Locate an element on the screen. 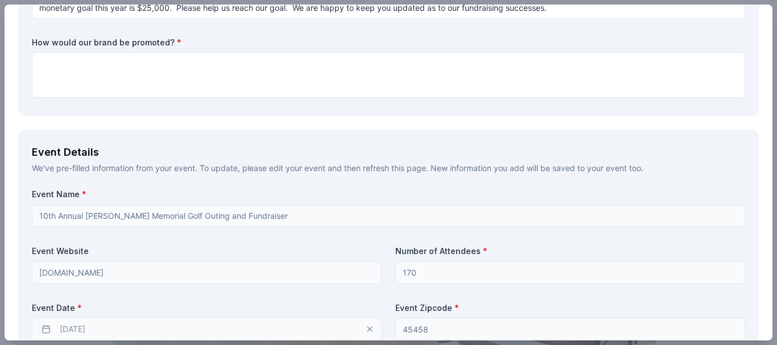 The image size is (777, 345). div: We've pre-filled information from your event. To update, please edit your event and then refresh ... is located at coordinates (389, 168).